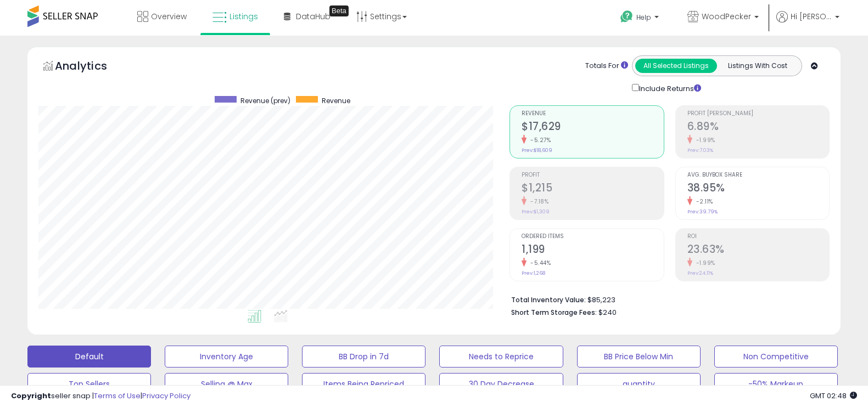 The image size is (868, 407). Describe the element at coordinates (593, 175) in the screenshot. I see `span: Profit` at that location.